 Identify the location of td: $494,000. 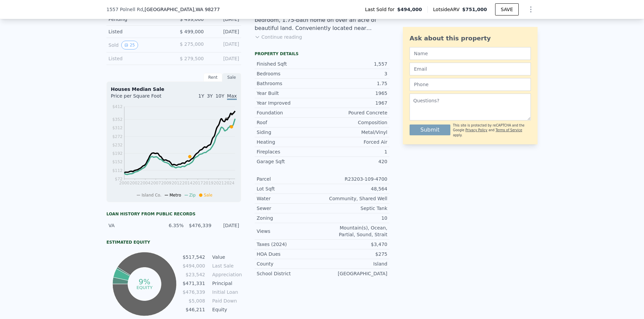
(193, 266).